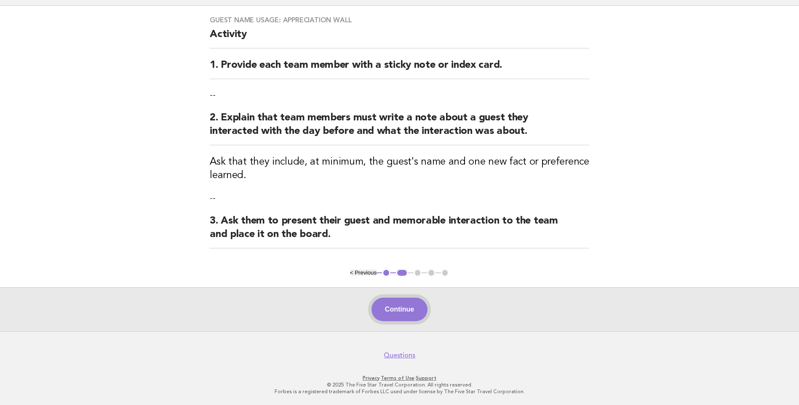 The width and height of the screenshot is (799, 405). What do you see at coordinates (426, 378) in the screenshot?
I see `a: Support` at bounding box center [426, 378].